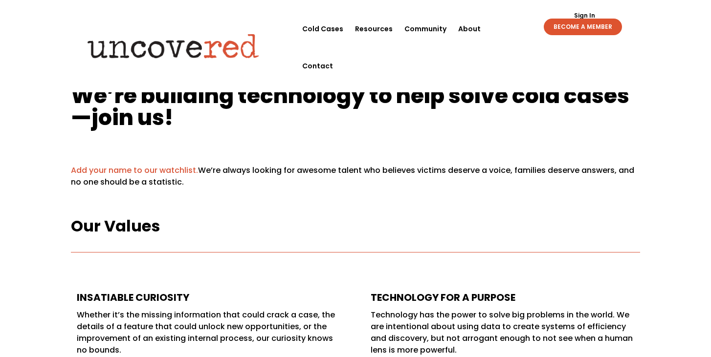 The height and width of the screenshot is (357, 711). Describe the element at coordinates (584, 16) in the screenshot. I see `a: Sign In` at that location.